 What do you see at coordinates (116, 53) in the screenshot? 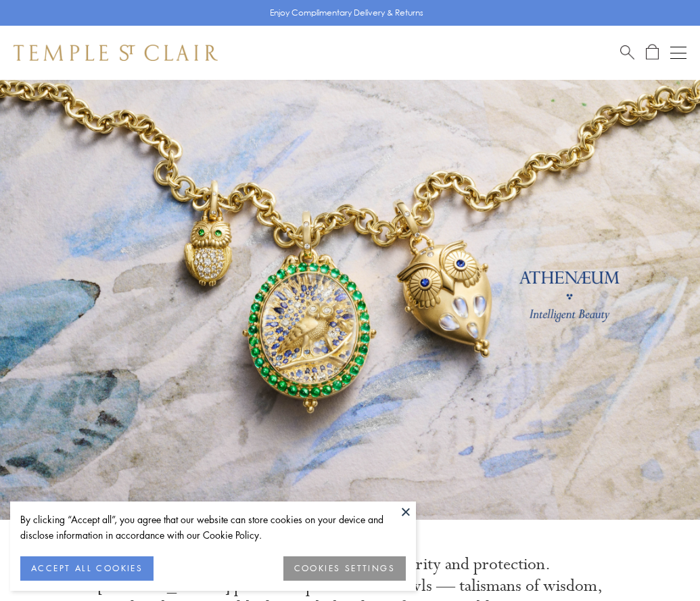
I see `img: Temple St. Clair` at bounding box center [116, 53].